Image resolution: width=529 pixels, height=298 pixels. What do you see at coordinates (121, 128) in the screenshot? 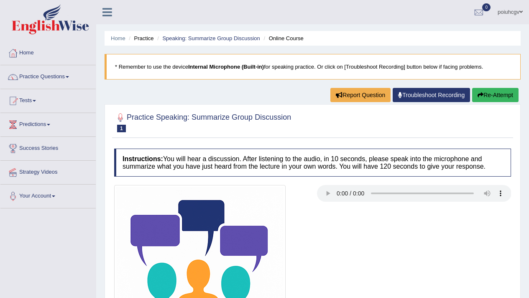
I see `span: 1` at bounding box center [121, 128].